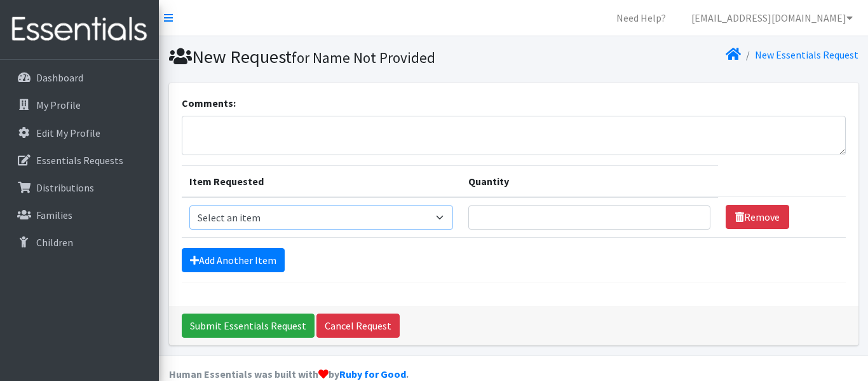 The height and width of the screenshot is (381, 868). Describe the element at coordinates (364, 57) in the screenshot. I see `small: for Name Not Provided` at that location.